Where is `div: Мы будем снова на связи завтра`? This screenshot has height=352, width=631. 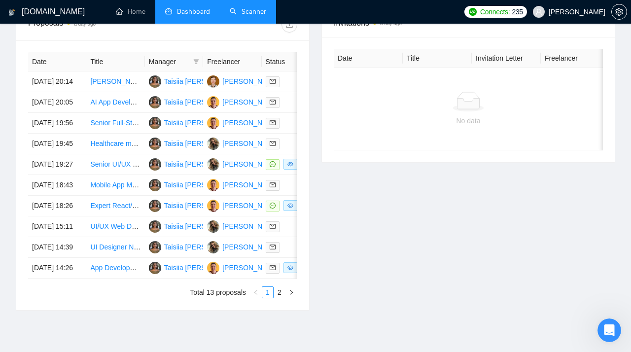 div: Мы будем снова на связи завтра is located at coordinates (92, 213).